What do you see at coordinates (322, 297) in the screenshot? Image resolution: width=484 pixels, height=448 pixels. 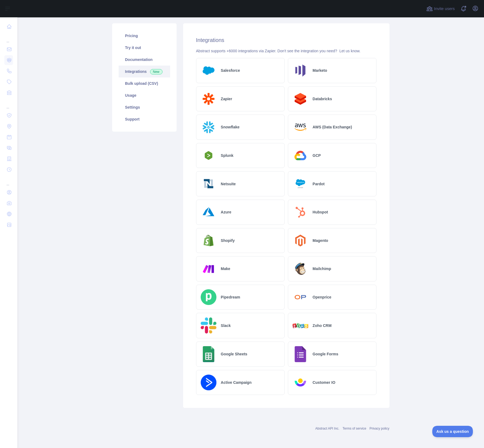 I see `h2: Openprice` at bounding box center [322, 297].